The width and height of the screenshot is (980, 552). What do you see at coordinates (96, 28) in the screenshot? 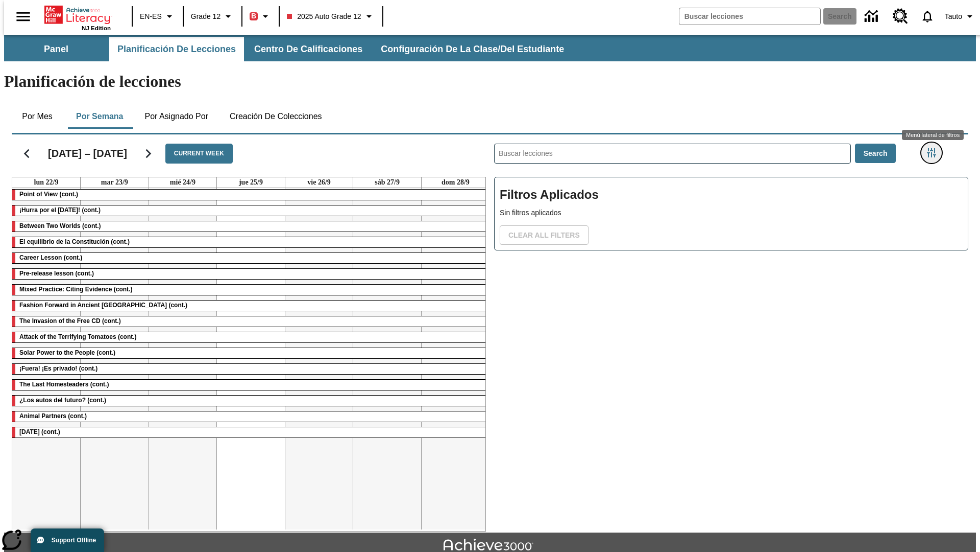
I see `span: NJ Edition` at bounding box center [96, 28].